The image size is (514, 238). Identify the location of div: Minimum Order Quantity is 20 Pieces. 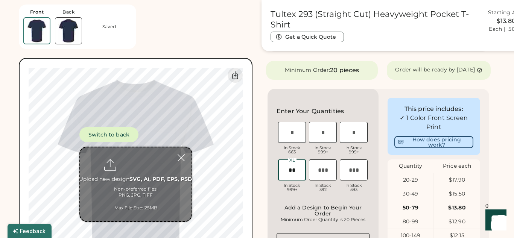
(323, 220).